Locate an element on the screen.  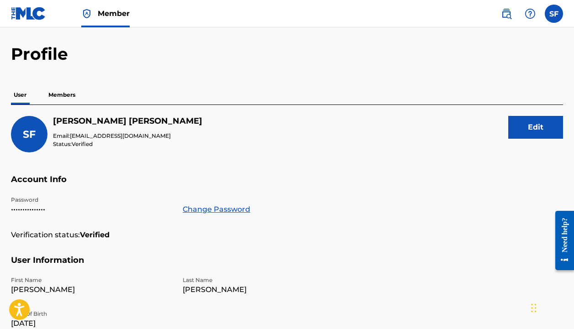
img: Top Rightsholder is located at coordinates (87, 14).